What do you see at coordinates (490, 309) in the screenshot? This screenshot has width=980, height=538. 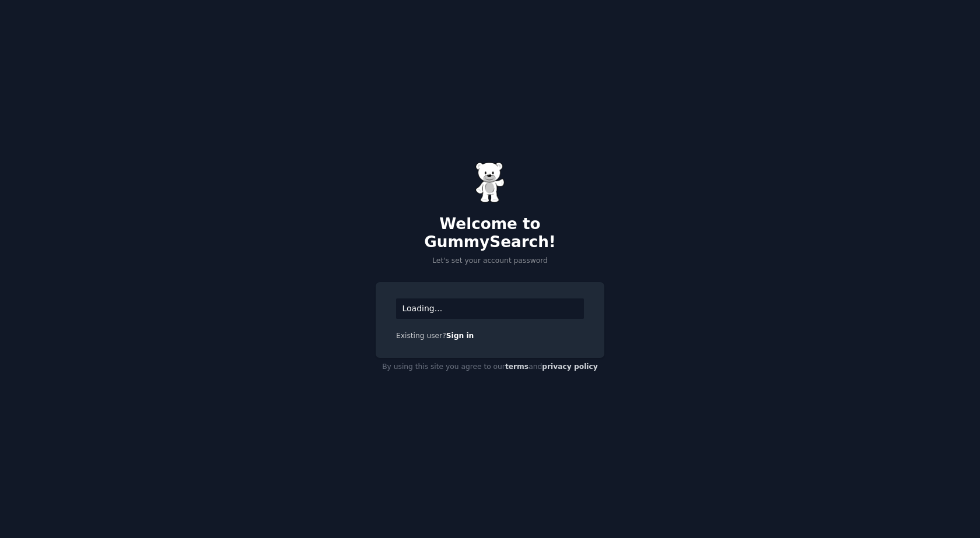 I see `div: Loading...` at bounding box center [490, 309].